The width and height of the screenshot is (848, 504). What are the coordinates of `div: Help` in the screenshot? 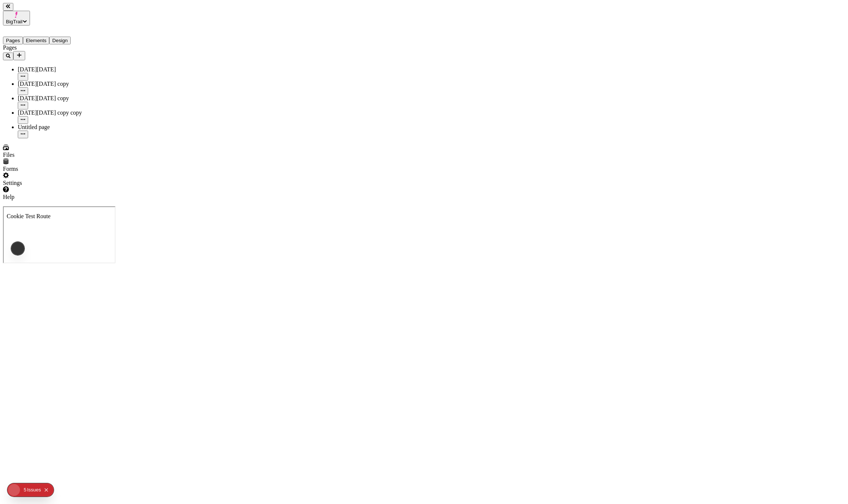 It's located at (56, 197).